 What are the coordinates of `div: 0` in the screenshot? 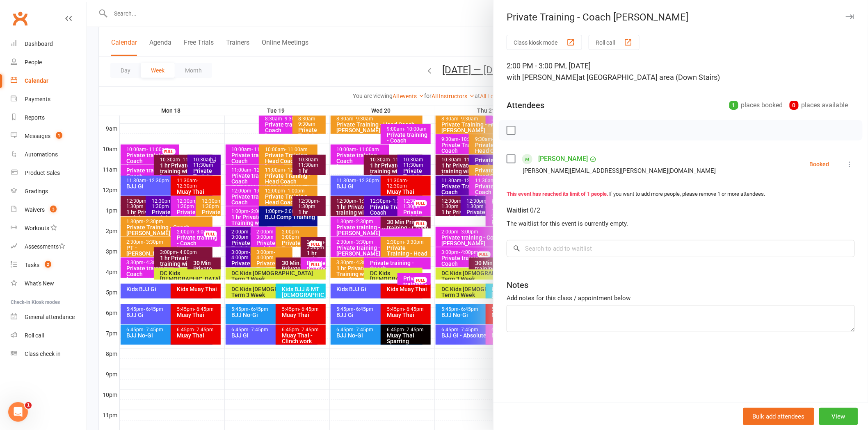 It's located at (794, 105).